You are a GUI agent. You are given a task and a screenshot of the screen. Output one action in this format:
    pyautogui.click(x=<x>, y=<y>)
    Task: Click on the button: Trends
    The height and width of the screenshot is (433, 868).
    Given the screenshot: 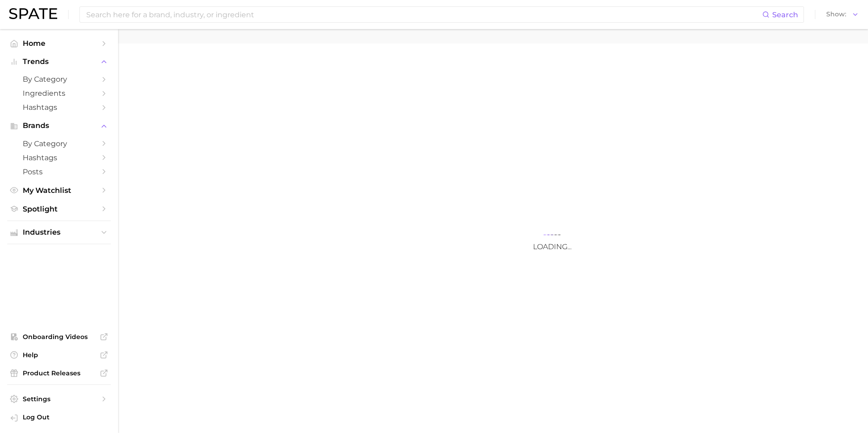 What is the action you would take?
    pyautogui.click(x=59, y=62)
    